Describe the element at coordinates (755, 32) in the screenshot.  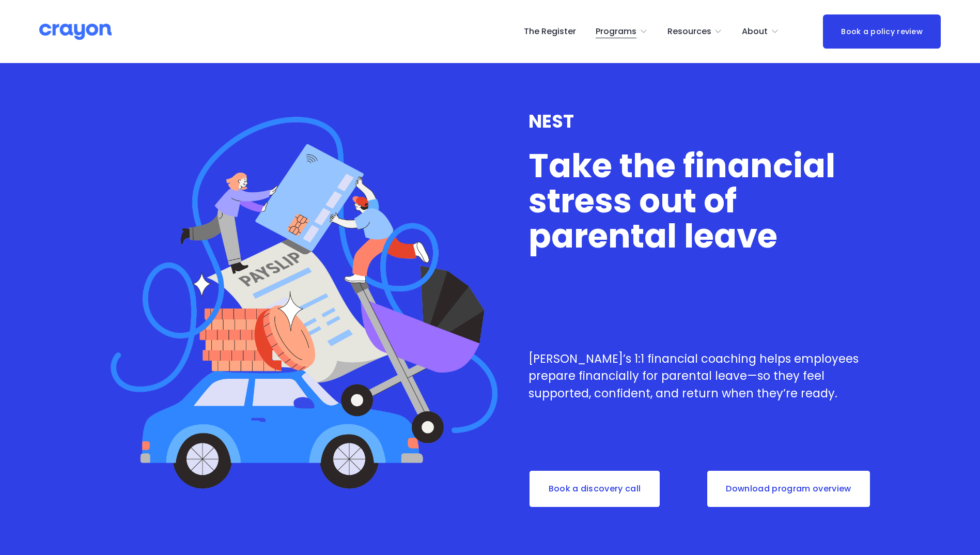
I see `span: About` at that location.